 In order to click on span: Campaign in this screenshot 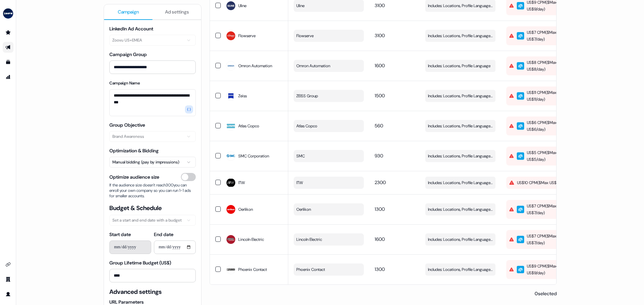, I will do `click(128, 12)`.